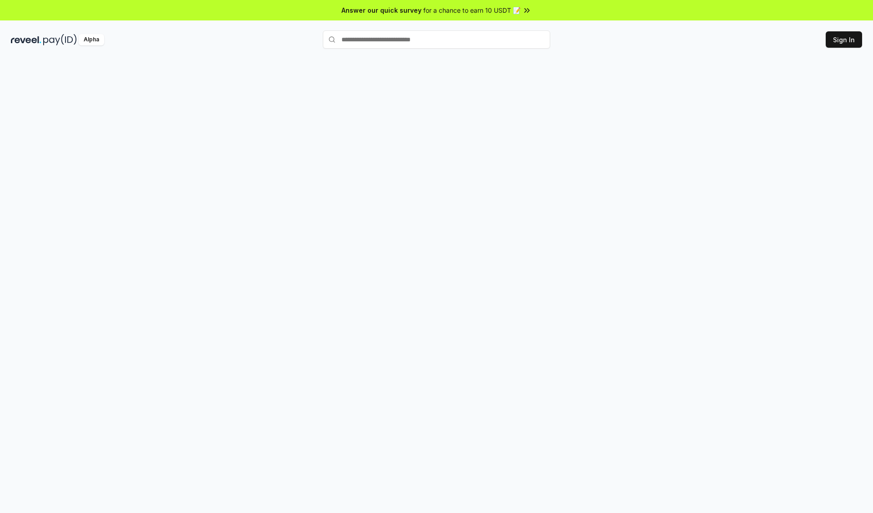 The image size is (873, 513). What do you see at coordinates (381, 10) in the screenshot?
I see `span: Answer our quick survey` at bounding box center [381, 10].